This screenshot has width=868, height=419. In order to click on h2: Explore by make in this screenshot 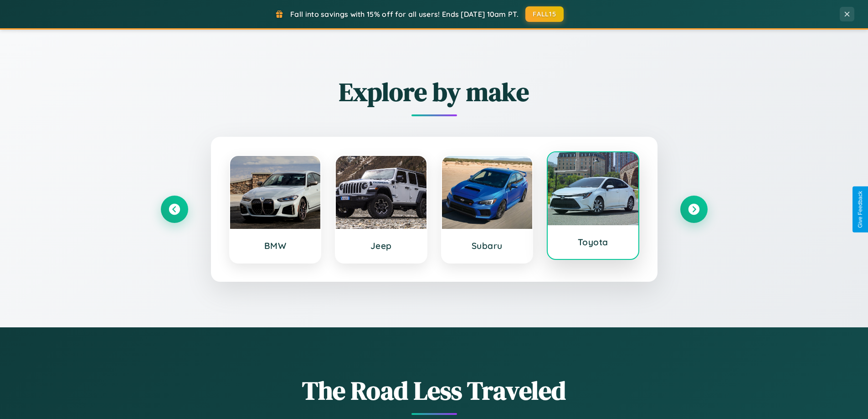, I will do `click(434, 92)`.